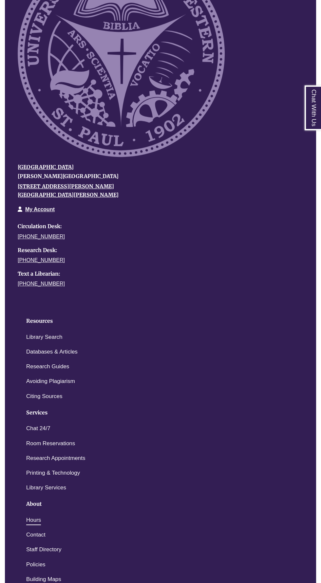 The image size is (321, 583). Describe the element at coordinates (36, 535) in the screenshot. I see `a: Contact` at that location.